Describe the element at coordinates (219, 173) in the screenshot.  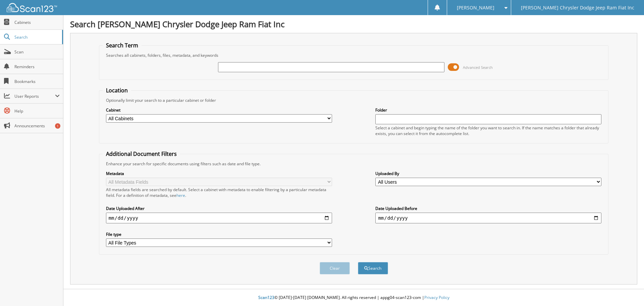
I see `label: Metadata` at that location.